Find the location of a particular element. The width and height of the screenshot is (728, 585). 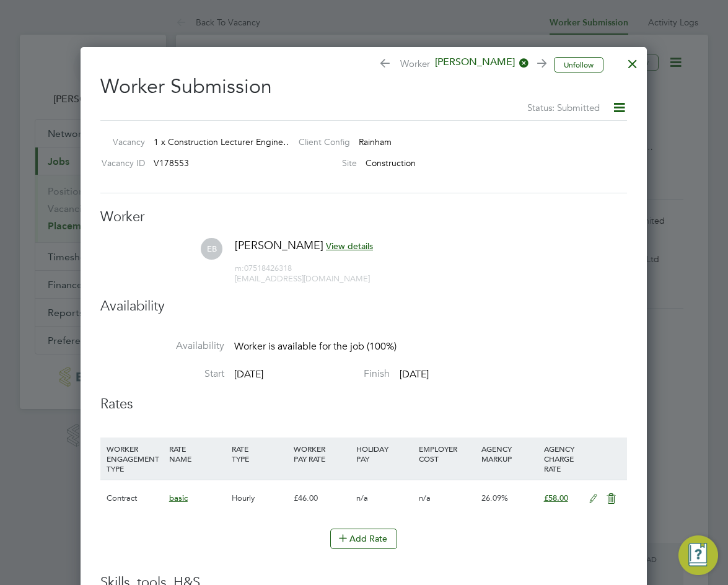

label: Vacancy ID is located at coordinates (120, 163).